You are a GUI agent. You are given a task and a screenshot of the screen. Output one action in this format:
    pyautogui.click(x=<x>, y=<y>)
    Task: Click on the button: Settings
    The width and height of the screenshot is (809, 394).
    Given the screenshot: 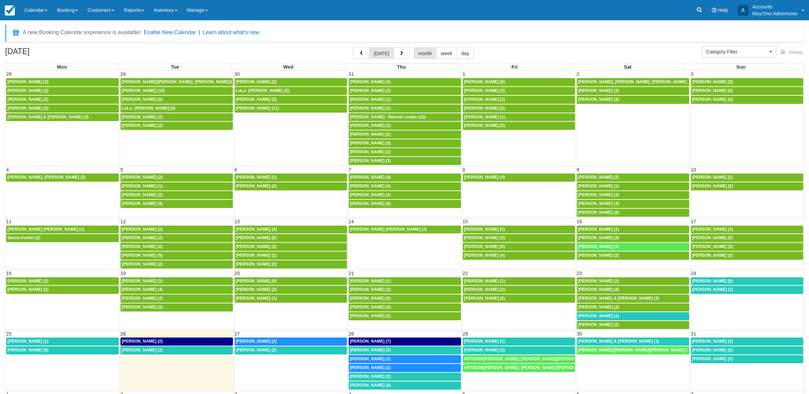 What is the action you would take?
    pyautogui.click(x=792, y=52)
    